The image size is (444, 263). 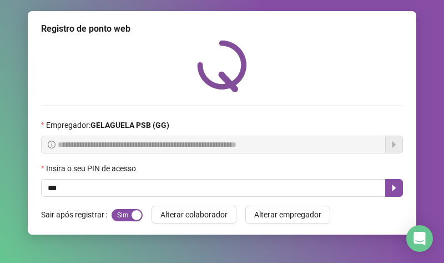 What do you see at coordinates (76, 214) in the screenshot?
I see `label: Sair após registrar` at bounding box center [76, 214].